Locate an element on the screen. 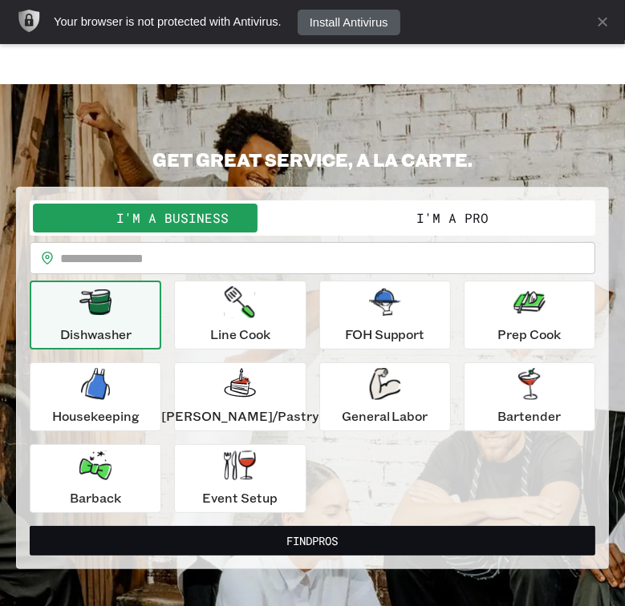  h2: GET GREAT SERVICE, A LA CARTE. is located at coordinates (312, 160).